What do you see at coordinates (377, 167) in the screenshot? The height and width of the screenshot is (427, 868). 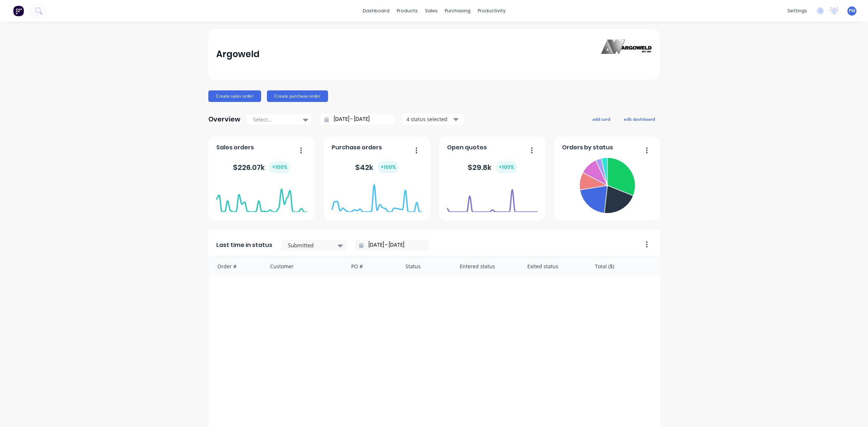 I see `div: $ 42k` at bounding box center [377, 167].